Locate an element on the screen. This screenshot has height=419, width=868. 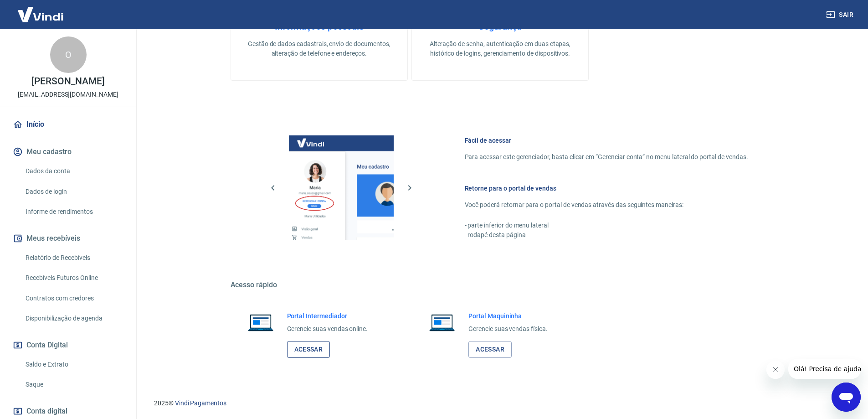
h6: Retorne para o portal de vendas is located at coordinates (607, 188).